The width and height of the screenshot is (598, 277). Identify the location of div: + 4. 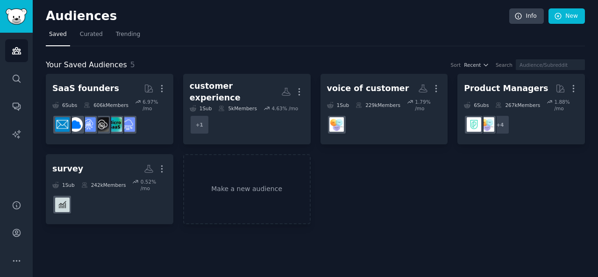
(500, 125).